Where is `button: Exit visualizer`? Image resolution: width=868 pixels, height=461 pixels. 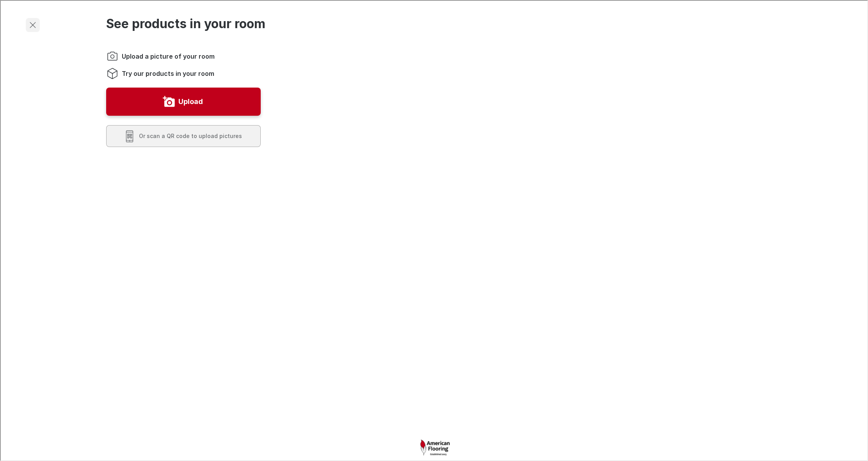
button: Exit visualizer is located at coordinates (32, 24).